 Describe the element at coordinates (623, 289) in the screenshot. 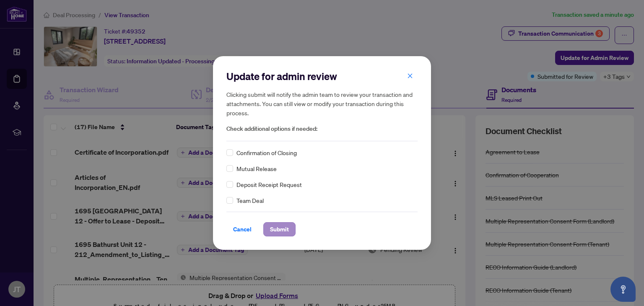

I see `button: Open asap` at that location.